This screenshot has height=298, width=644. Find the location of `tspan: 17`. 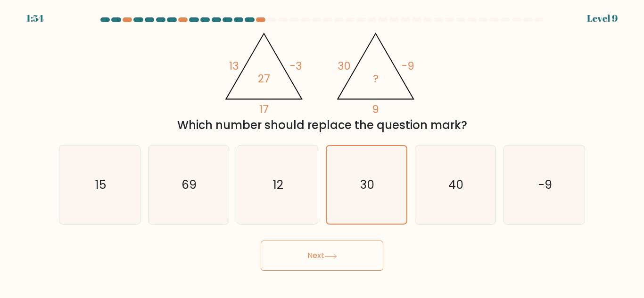

tspan: 17 is located at coordinates (264, 109).